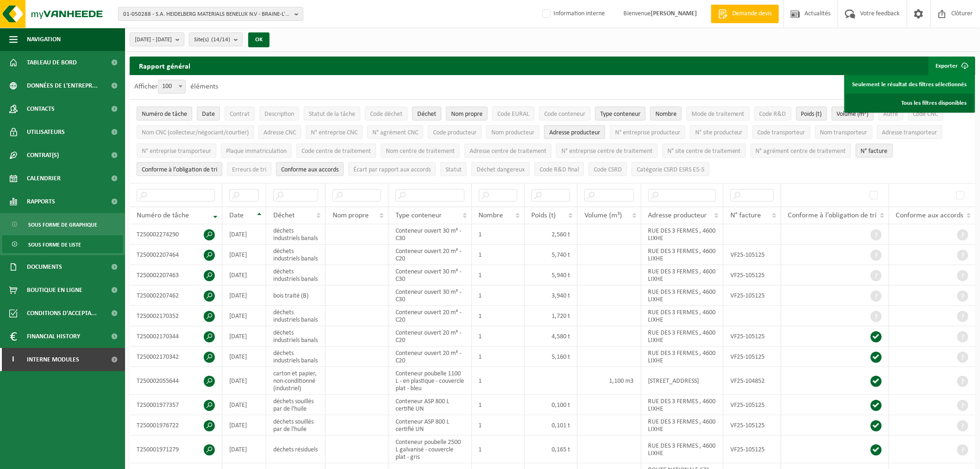  Describe the element at coordinates (256, 151) in the screenshot. I see `span: Plaque immatriculation` at that location.